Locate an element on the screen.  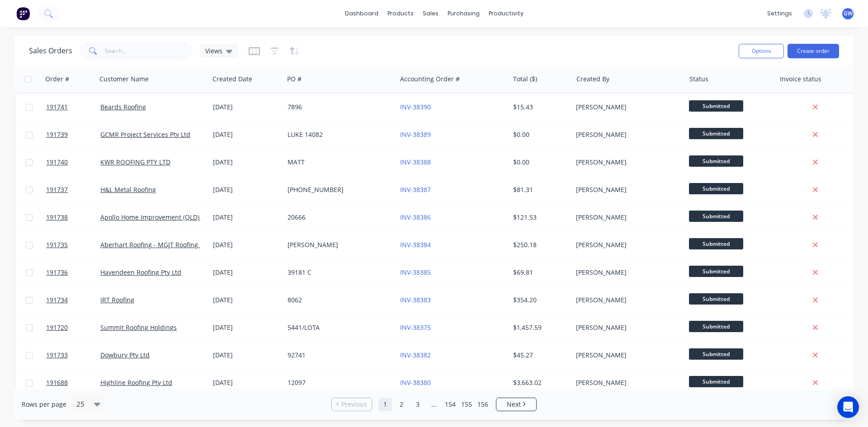
input: Search... is located at coordinates (149, 51).